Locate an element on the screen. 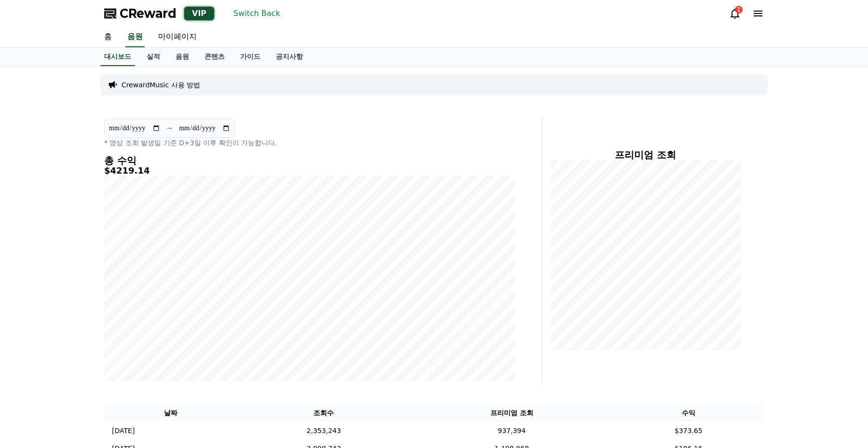  a: 홈 is located at coordinates (108, 37).